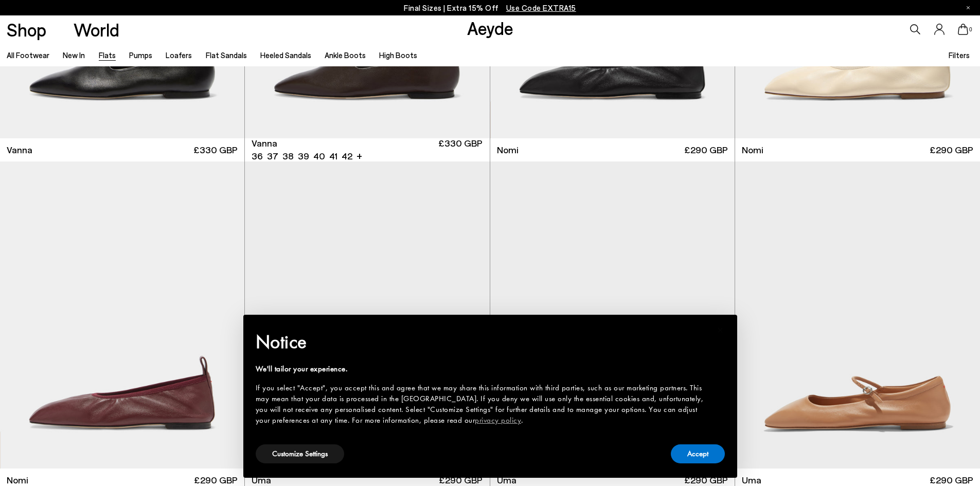 The height and width of the screenshot is (486, 980). Describe the element at coordinates (301, 156) in the screenshot. I see `ul: variant` at that location.